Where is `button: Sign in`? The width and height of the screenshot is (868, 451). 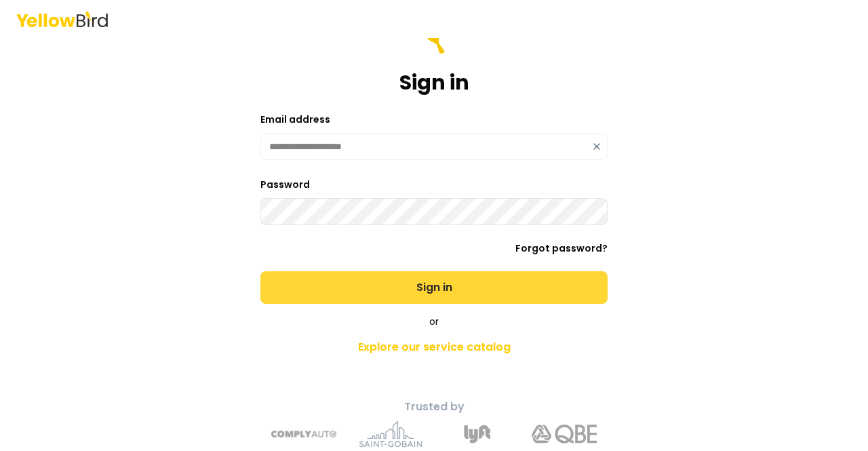
button: Sign in is located at coordinates (434, 287).